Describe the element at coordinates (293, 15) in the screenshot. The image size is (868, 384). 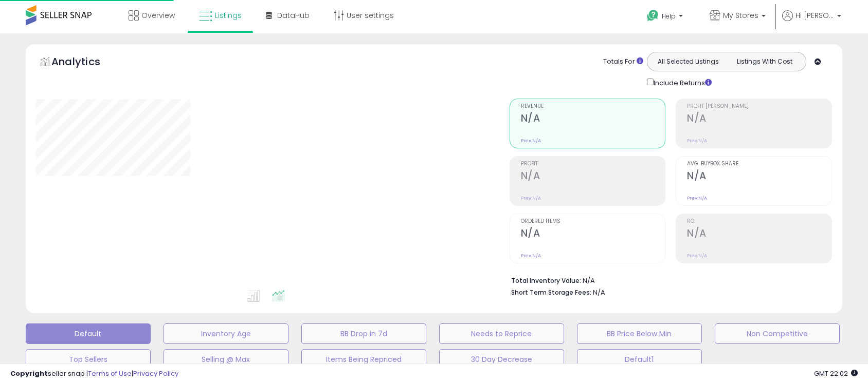
I see `span: DataHub` at that location.